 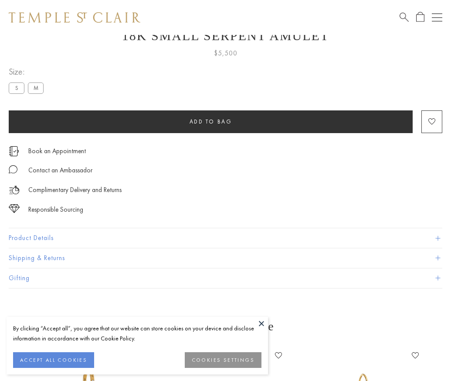 I want to click on button: Open navigation, so click(x=437, y=17).